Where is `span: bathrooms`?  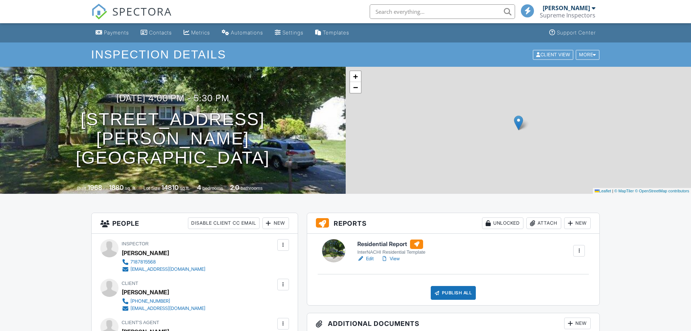 span: bathrooms is located at coordinates (251, 188).